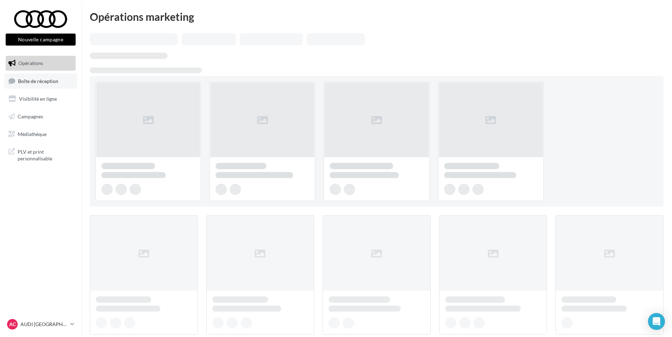  What do you see at coordinates (38, 81) in the screenshot?
I see `span: Boîte de réception` at bounding box center [38, 81].